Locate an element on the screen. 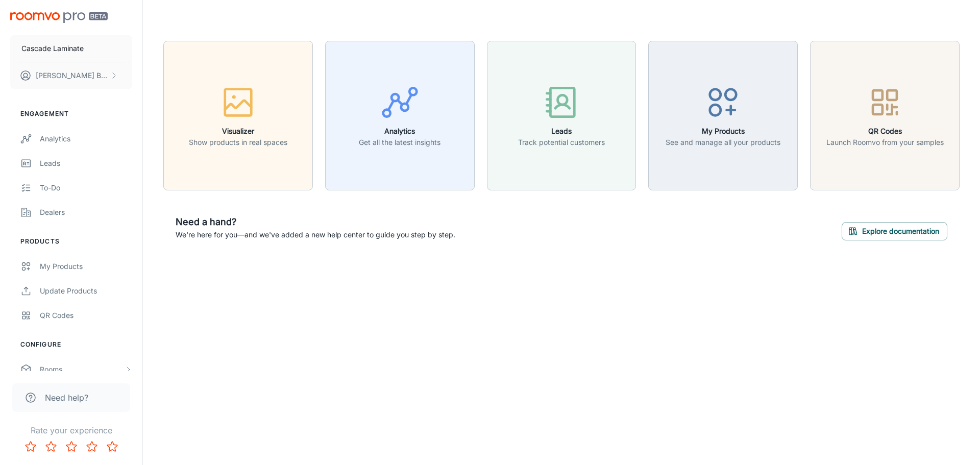 Image resolution: width=980 pixels, height=465 pixels. button: AnalyticsGet all the latest insights is located at coordinates (400, 115).